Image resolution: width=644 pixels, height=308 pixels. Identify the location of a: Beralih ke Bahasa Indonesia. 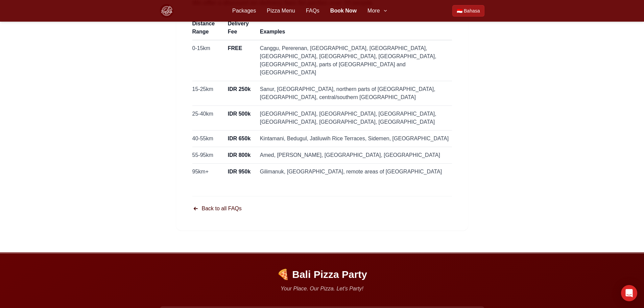
(468, 11).